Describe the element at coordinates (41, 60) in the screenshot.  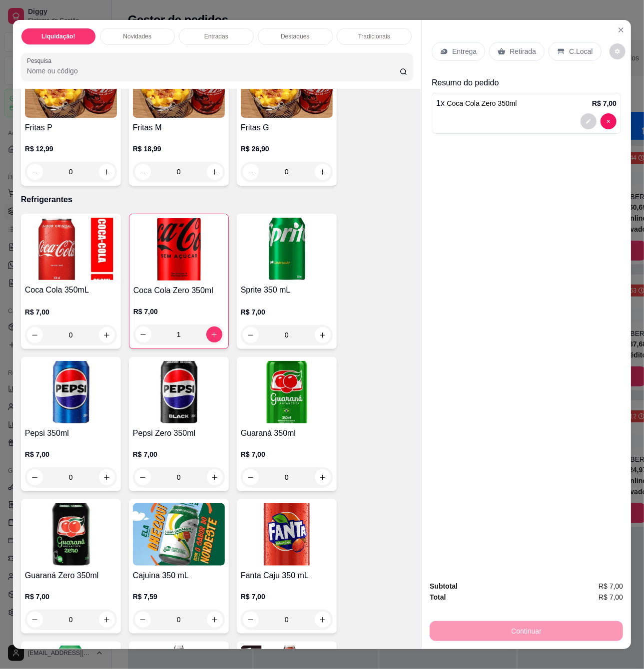
I see `label: Pesquisa` at that location.